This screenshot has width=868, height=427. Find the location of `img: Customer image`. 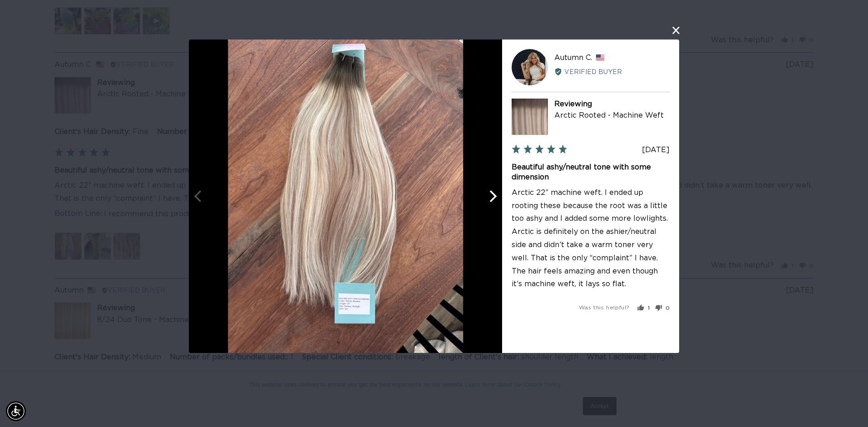

img: Customer image is located at coordinates (346, 196).